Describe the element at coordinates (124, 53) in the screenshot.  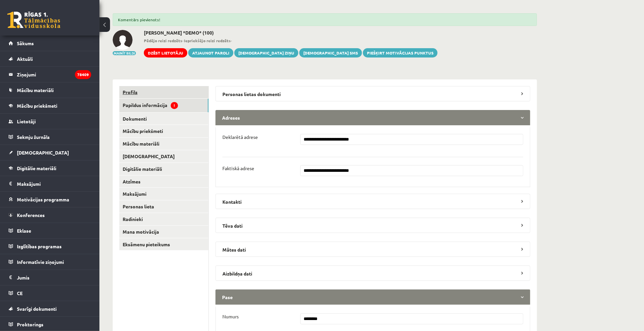
I see `button: Mainīt bildi` at that location.